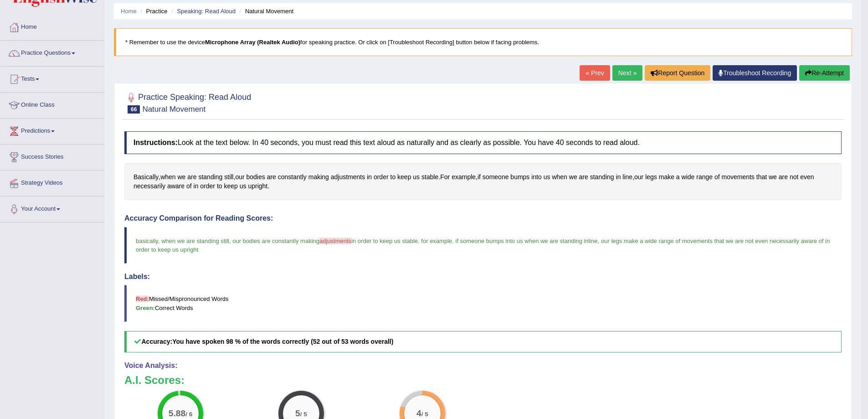  Describe the element at coordinates (52, 208) in the screenshot. I see `a: Your Account` at that location.